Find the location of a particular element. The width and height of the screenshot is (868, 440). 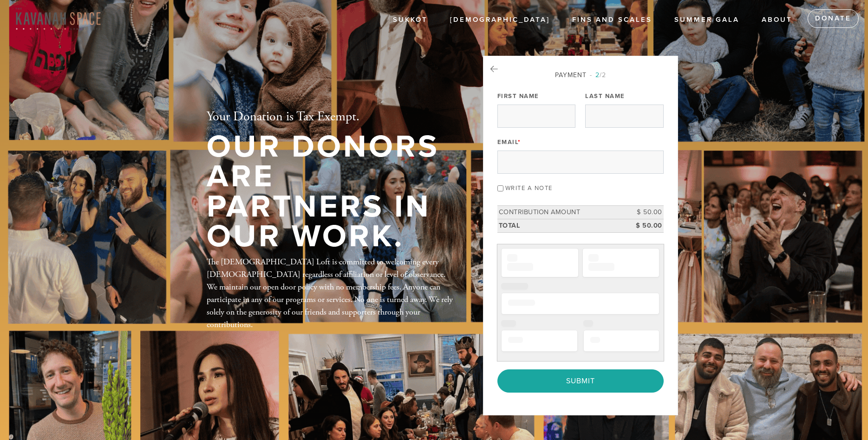

span: This field is required. is located at coordinates (520, 142).